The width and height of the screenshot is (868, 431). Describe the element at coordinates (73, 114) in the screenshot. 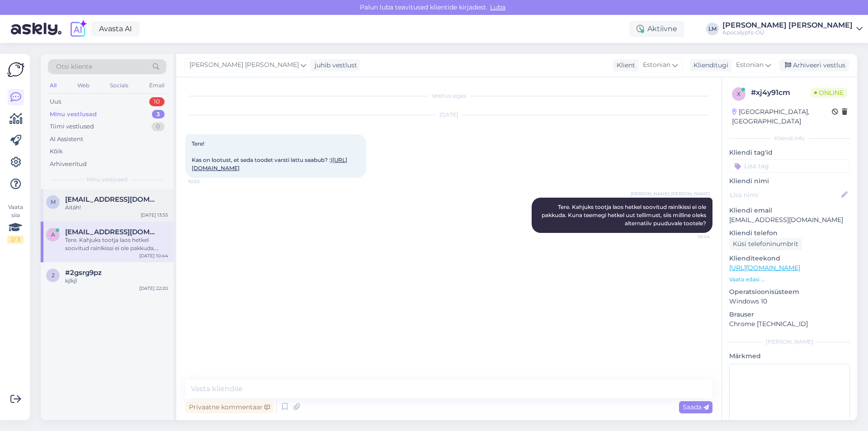

I see `div: Minu vestlused` at that location.